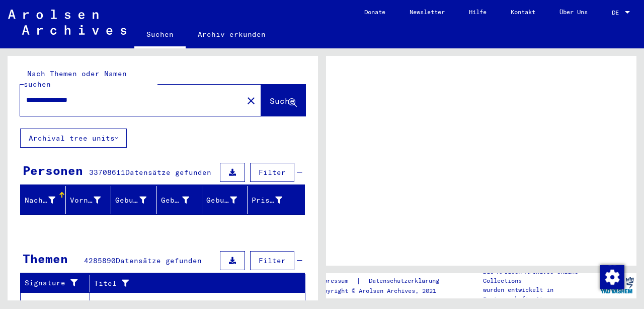  I want to click on button: Suche, so click(283, 100).